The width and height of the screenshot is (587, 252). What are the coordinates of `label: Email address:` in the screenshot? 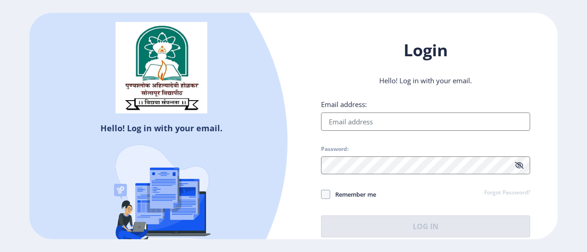 It's located at (344, 104).